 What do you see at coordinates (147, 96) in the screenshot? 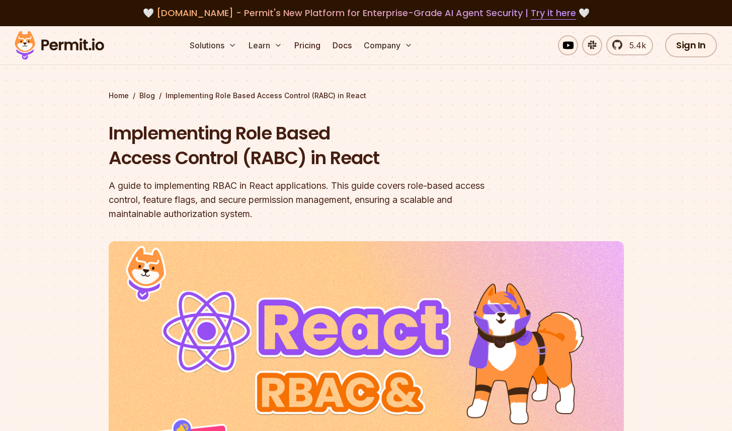
I see `a: Blog` at bounding box center [147, 96].